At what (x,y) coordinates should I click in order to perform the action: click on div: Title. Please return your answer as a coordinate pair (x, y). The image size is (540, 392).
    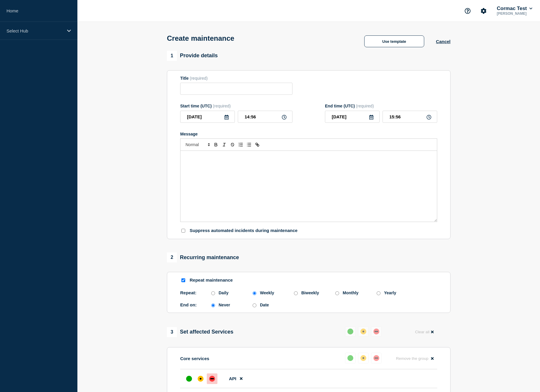
    Looking at the image, I should click on (236, 78).